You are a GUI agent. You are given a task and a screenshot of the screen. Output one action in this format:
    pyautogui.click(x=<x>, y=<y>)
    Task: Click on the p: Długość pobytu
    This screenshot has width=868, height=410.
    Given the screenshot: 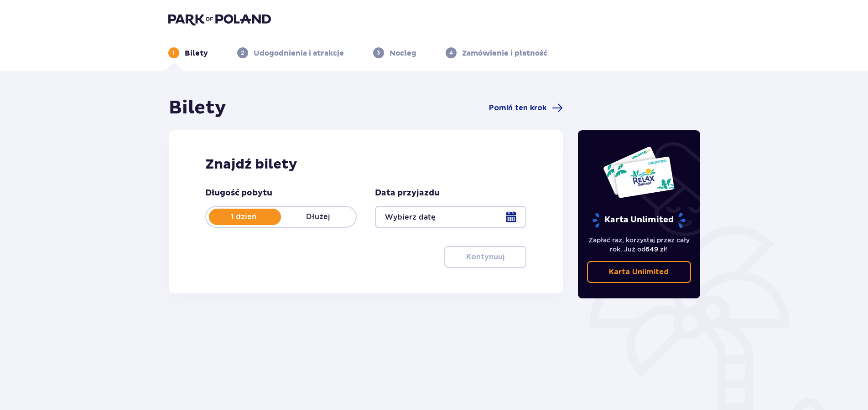 What is the action you would take?
    pyautogui.click(x=238, y=193)
    